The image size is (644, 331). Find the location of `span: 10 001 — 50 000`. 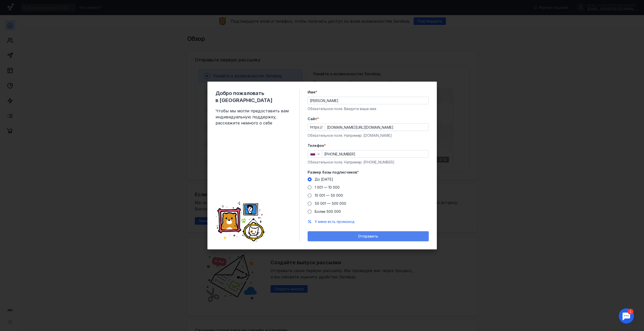

span: 10 001 — 50 000 is located at coordinates (329, 196).